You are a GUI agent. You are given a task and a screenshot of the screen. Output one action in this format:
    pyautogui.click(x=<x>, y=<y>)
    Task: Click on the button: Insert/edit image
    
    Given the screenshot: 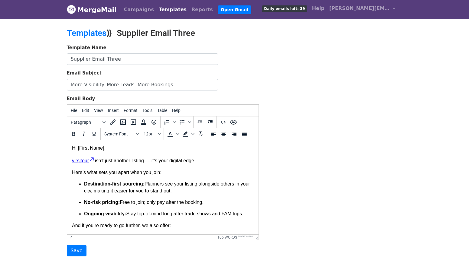 What is the action you would take?
    pyautogui.click(x=123, y=122)
    